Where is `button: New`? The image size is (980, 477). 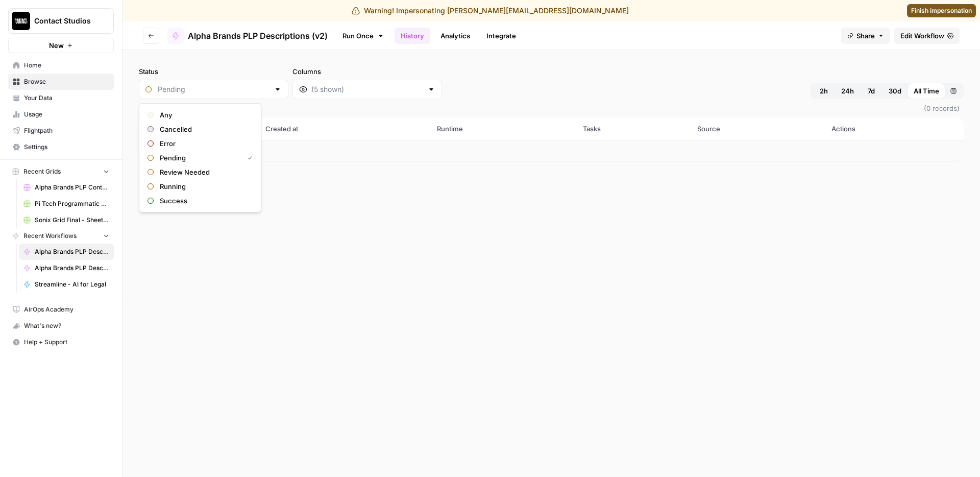
button: New is located at coordinates (61, 46).